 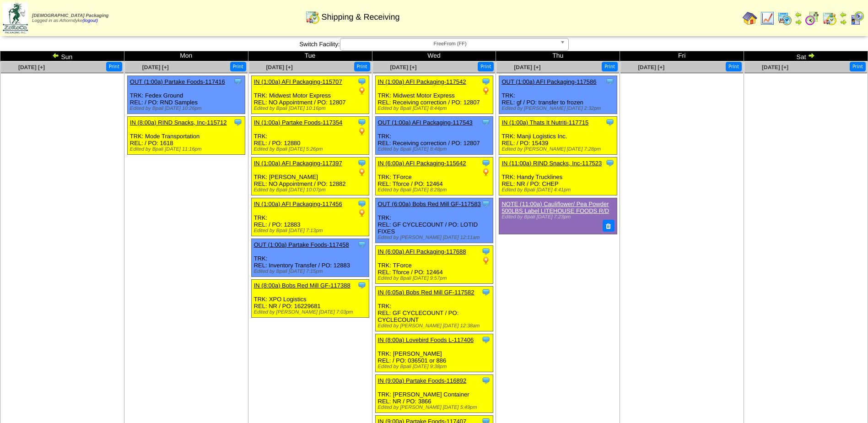 I want to click on td: Sat, so click(x=806, y=56).